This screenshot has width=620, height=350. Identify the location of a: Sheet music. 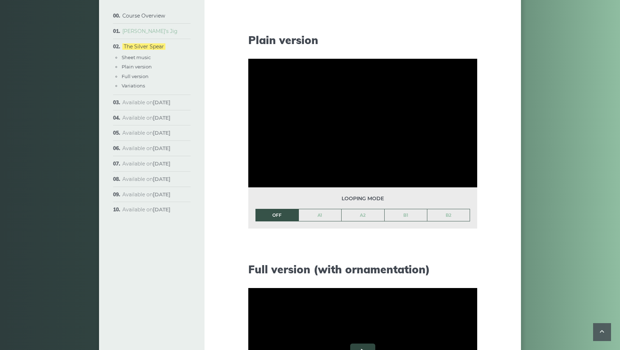
(136, 57).